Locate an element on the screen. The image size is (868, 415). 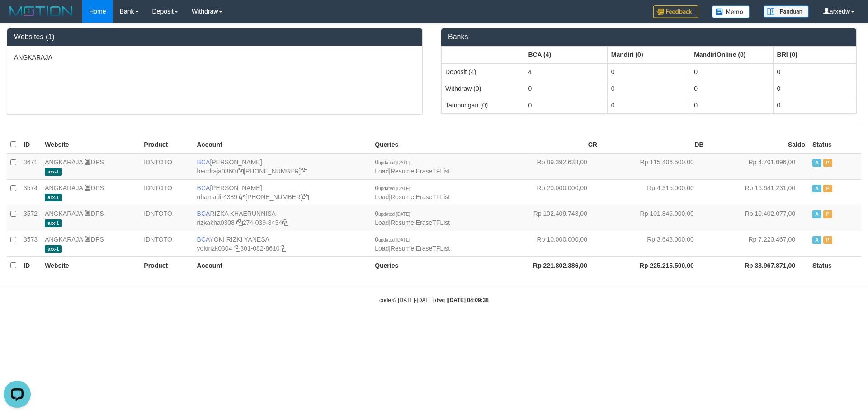
h3: Banks is located at coordinates (649, 37).